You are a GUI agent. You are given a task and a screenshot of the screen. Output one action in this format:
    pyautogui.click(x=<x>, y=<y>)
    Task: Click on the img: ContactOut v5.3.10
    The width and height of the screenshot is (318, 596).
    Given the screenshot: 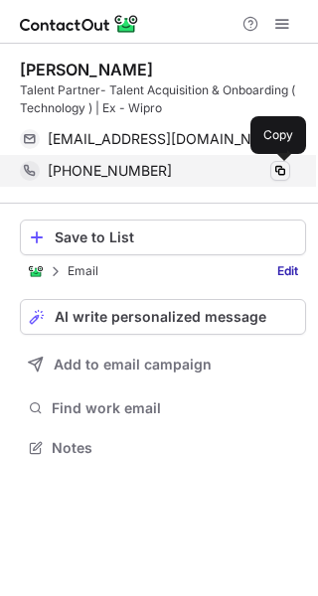 What is the action you would take?
    pyautogui.click(x=79, y=24)
    